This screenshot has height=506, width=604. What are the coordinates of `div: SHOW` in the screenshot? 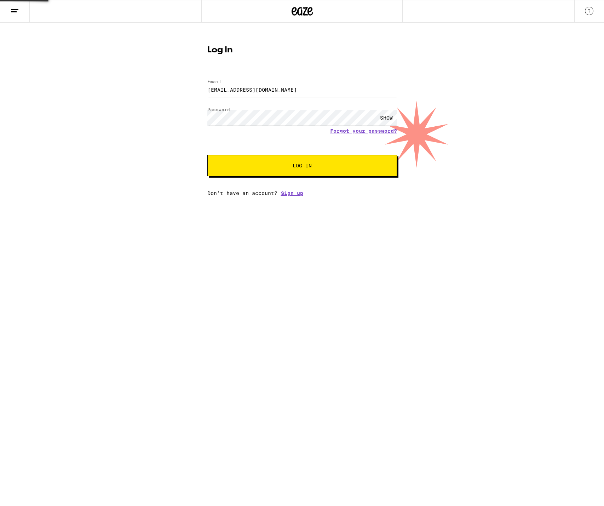 It's located at (386, 117).